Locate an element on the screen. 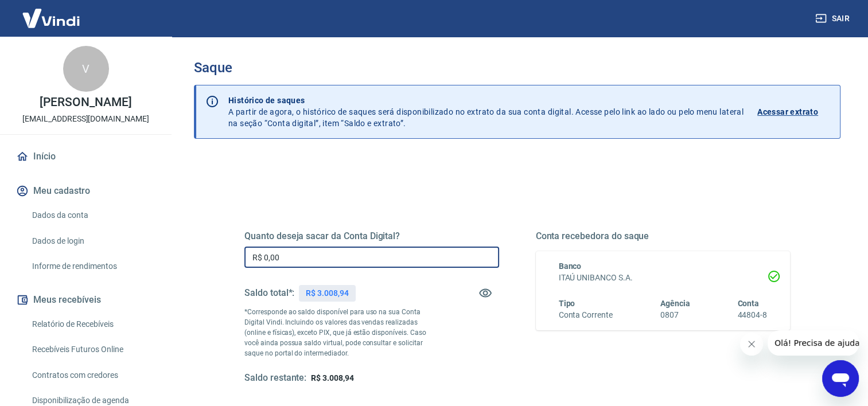 The width and height of the screenshot is (868, 406). a: Início is located at coordinates (85, 156).